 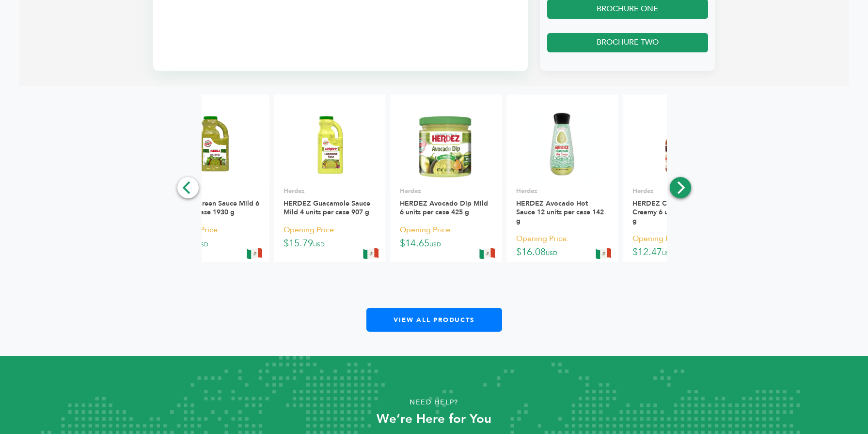 What do you see at coordinates (681, 187) in the screenshot?
I see `button: Next` at bounding box center [681, 187].